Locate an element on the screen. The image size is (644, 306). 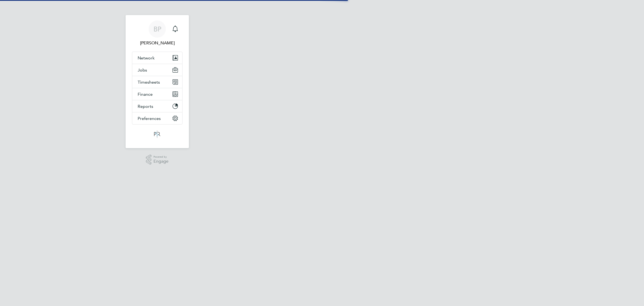
span: Jobs is located at coordinates (143, 70).